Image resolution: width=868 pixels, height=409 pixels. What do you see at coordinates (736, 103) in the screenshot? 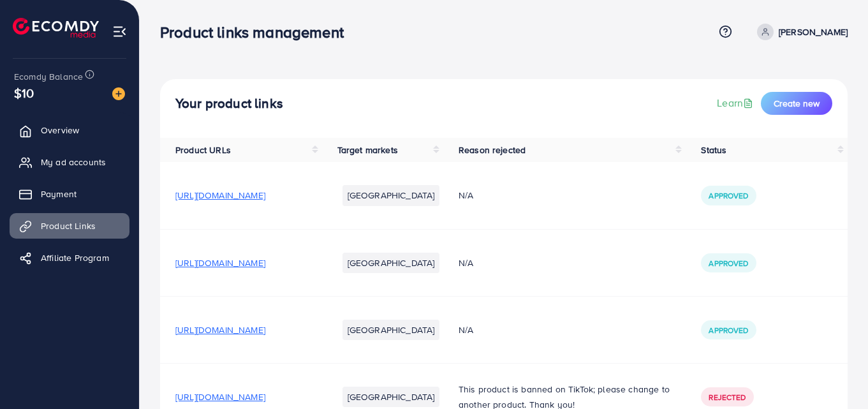
I see `a: Learn` at bounding box center [736, 103].